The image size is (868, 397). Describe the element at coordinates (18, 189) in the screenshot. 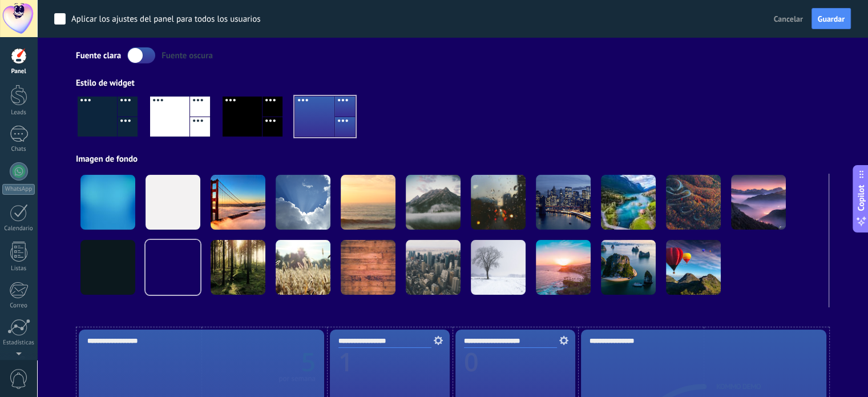

I see `div: WhatsApp` at that location.